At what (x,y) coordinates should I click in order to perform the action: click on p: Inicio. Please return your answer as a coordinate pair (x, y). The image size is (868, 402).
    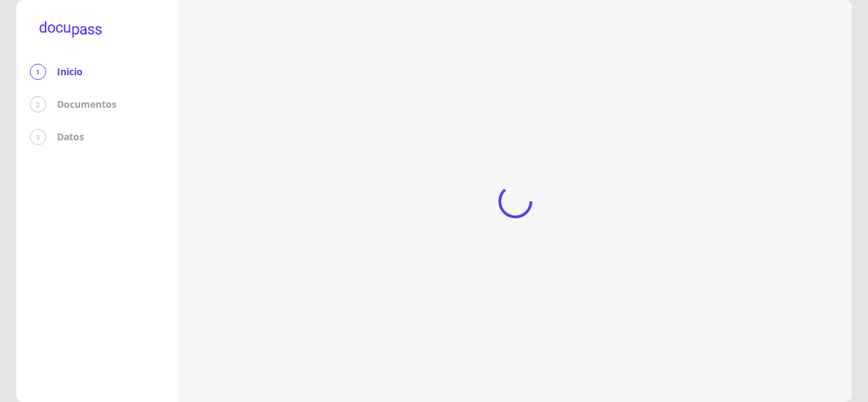
    Looking at the image, I should click on (70, 72).